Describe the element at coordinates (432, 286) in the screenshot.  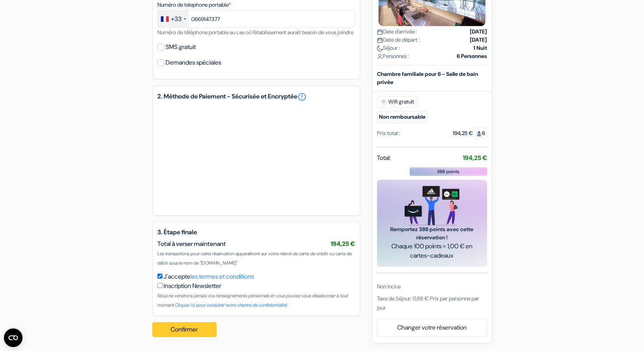
I see `div: Non inclus` at that location.